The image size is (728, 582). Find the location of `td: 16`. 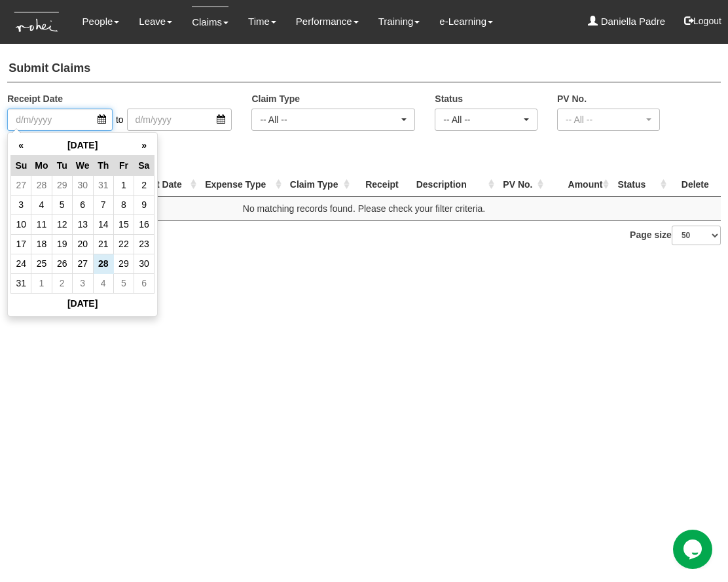

td: 16 is located at coordinates (143, 224).